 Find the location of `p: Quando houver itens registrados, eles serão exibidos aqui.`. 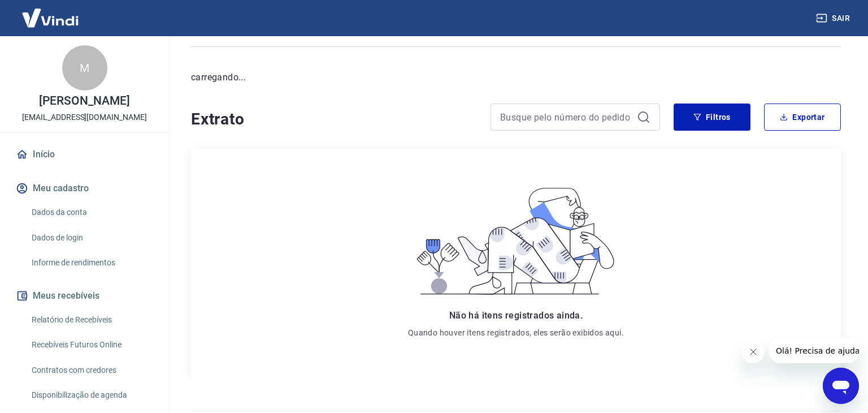

p: Quando houver itens registrados, eles serão exibidos aqui. is located at coordinates (516, 332).